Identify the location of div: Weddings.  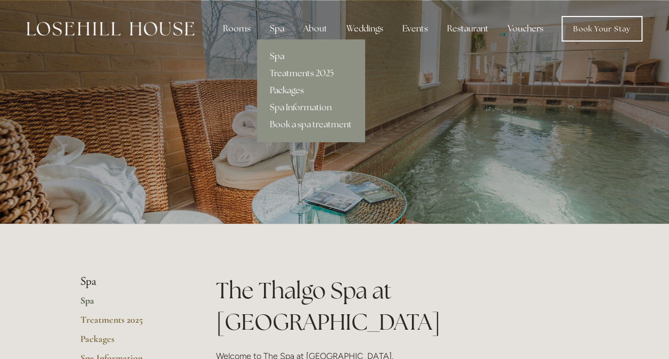
(365, 29).